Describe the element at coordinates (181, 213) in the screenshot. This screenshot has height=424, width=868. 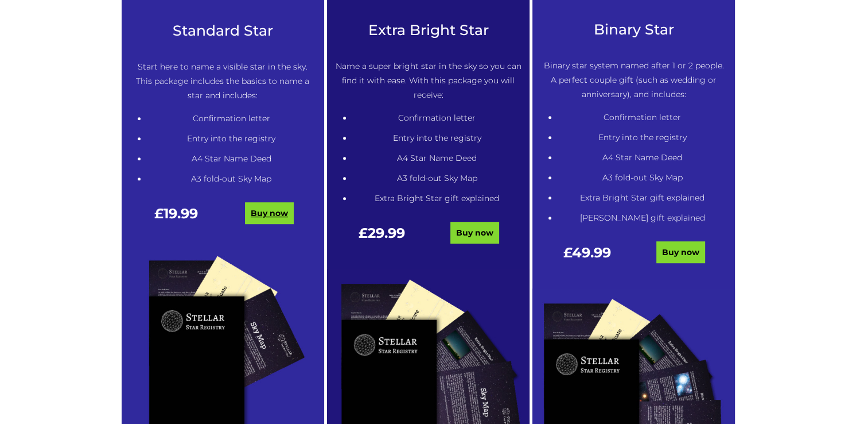
I see `span: 19.99` at that location.